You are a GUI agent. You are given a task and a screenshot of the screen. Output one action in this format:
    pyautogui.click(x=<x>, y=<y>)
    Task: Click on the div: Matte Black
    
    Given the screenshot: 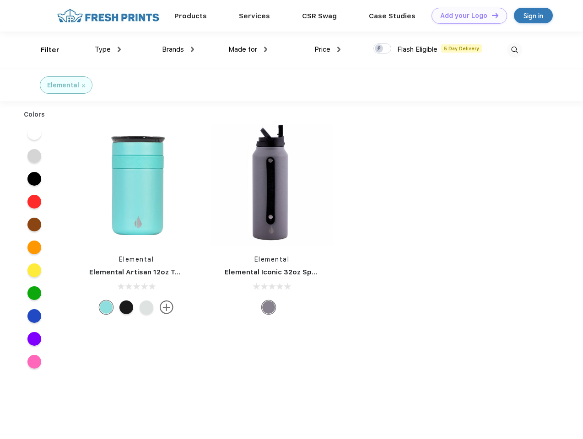 What is the action you would take?
    pyautogui.click(x=126, y=307)
    